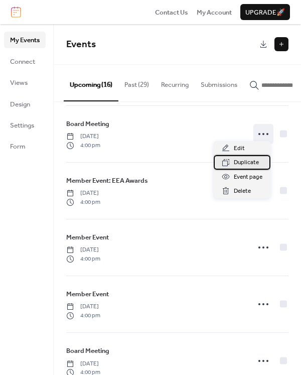 The height and width of the screenshot is (375, 301). I want to click on span: Event page, so click(248, 177).